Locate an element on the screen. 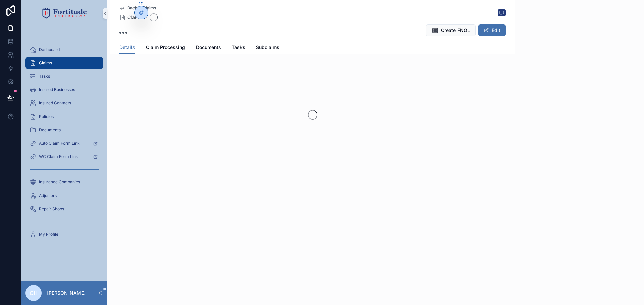 The width and height of the screenshot is (644, 305). span: Insured Contacts is located at coordinates (55, 103).